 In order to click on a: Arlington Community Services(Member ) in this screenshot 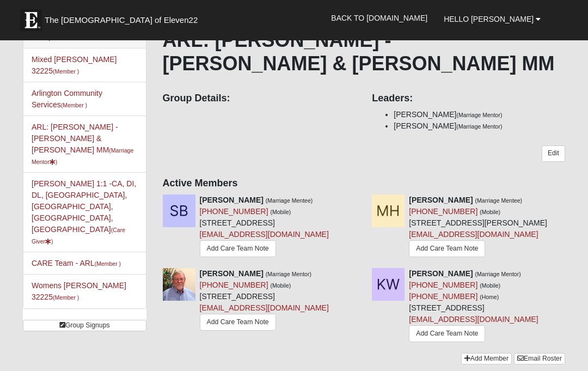, I will do `click(67, 98)`.